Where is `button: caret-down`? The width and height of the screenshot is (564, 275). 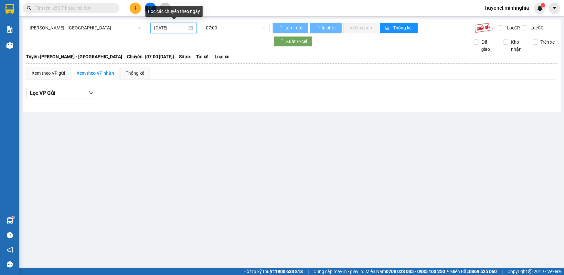
button: caret-down is located at coordinates (555, 8).